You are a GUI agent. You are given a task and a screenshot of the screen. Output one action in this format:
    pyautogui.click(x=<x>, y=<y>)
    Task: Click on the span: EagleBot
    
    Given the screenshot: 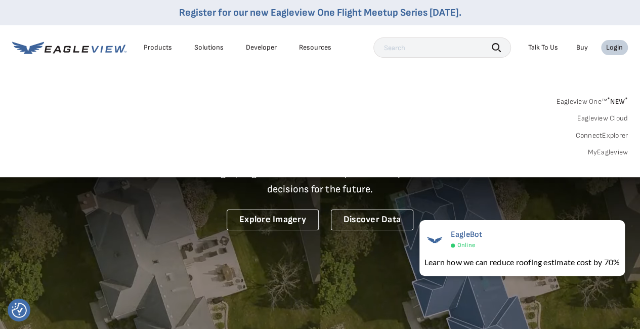 What is the action you would take?
    pyautogui.click(x=466, y=234)
    